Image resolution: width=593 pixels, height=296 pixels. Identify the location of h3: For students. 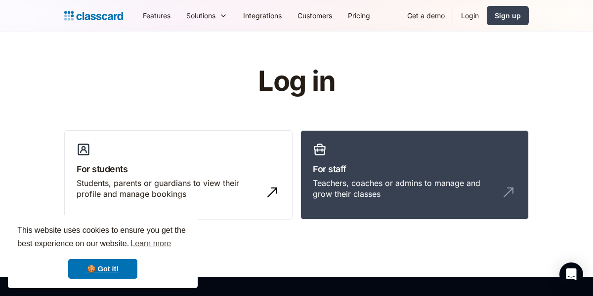
(178, 169).